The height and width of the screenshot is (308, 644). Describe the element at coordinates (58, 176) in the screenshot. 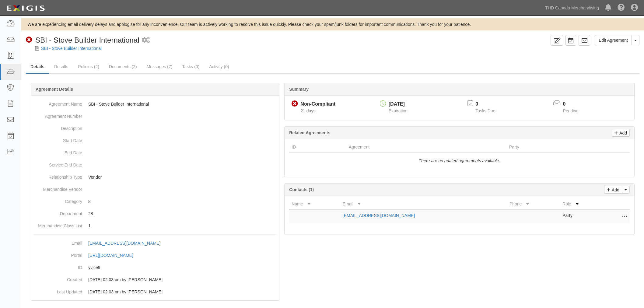

I see `dt: Relationship Type` at that location.